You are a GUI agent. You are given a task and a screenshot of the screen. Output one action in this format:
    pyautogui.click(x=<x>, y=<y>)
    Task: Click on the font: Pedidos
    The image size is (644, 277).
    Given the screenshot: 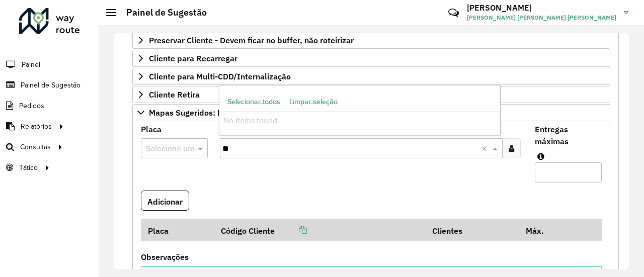 What is the action you would take?
    pyautogui.click(x=32, y=105)
    